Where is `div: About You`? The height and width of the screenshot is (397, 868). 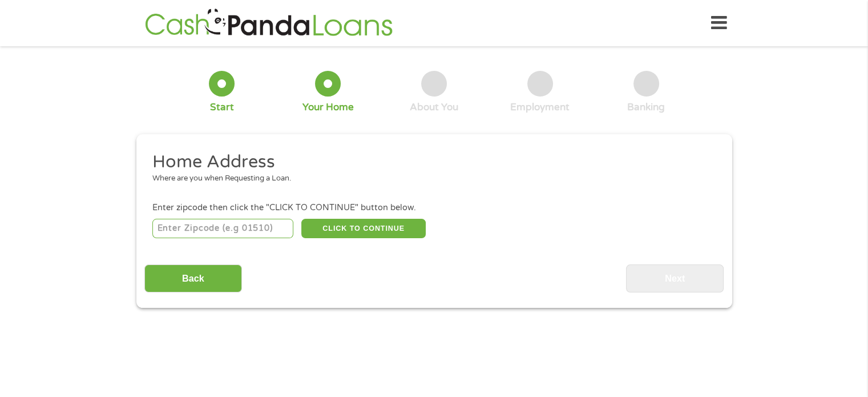
div: About You is located at coordinates (434, 108).